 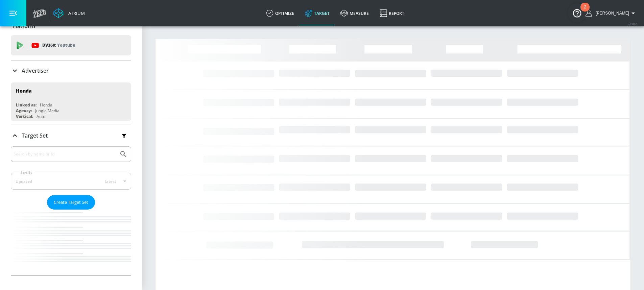 I want to click on a: Report, so click(x=392, y=13).